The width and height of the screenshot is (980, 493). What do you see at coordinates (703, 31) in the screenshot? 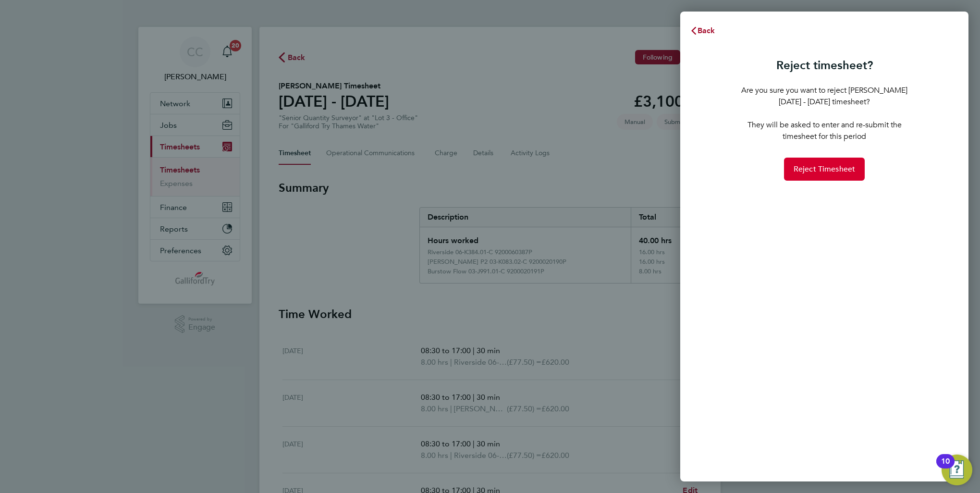
I see `button: Back` at bounding box center [703, 31].